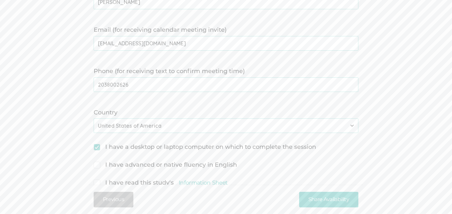 The image size is (452, 214). I want to click on span: I have advanced or native fluency in English, so click(165, 165).